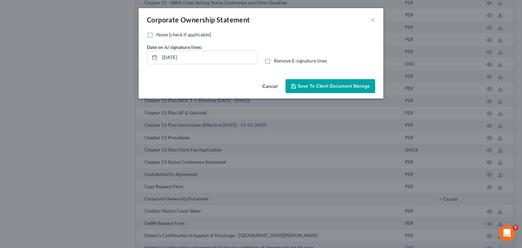  What do you see at coordinates (334, 86) in the screenshot?
I see `span: Save to Client Document Storage` at bounding box center [334, 86].